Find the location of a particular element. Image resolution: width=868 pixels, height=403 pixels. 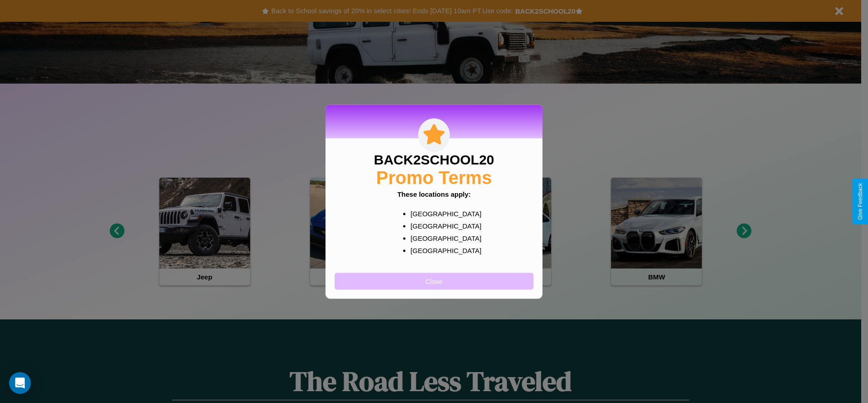

h3: BACK2SCHOOL20 is located at coordinates (433, 159).